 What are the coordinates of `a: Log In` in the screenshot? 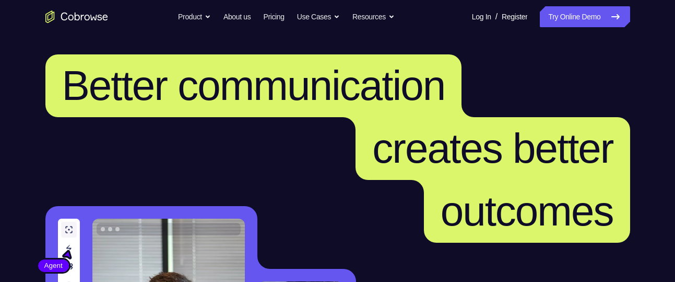 It's located at (482, 17).